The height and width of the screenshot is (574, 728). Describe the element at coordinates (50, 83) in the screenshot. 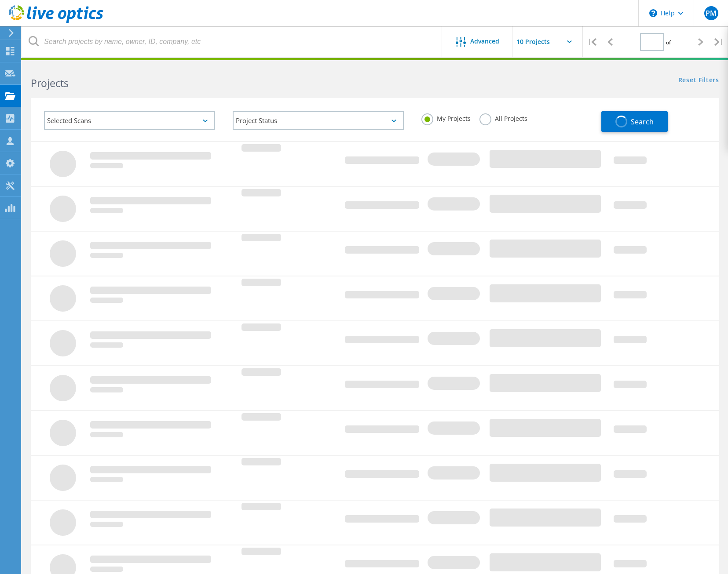

I see `b: Projects` at that location.